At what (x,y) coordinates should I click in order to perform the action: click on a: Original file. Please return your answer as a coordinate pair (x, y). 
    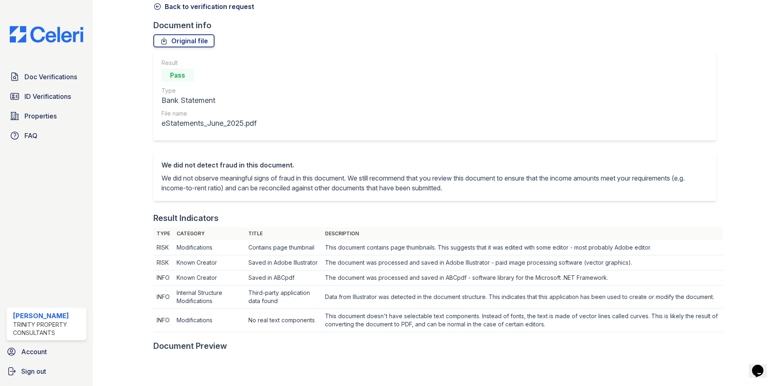
    Looking at the image, I should click on (184, 41).